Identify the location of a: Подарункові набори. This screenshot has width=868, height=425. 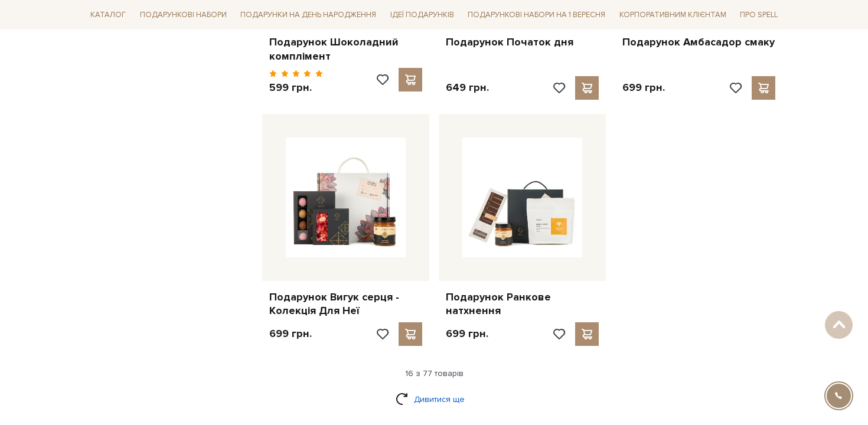
(183, 15).